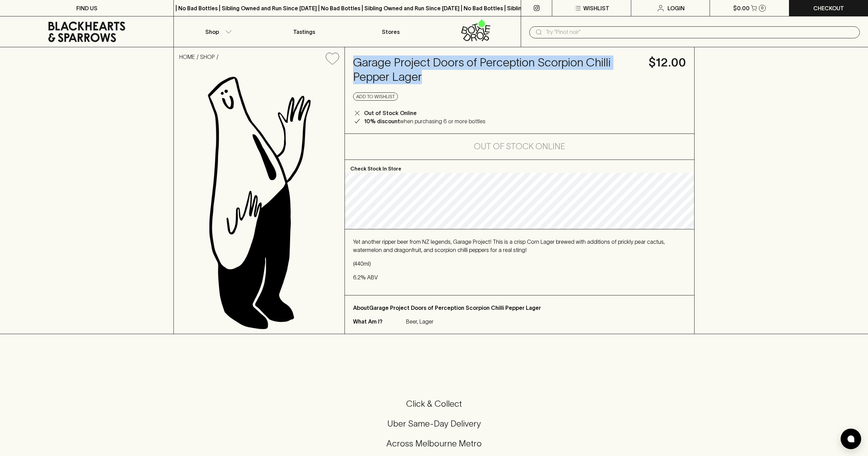 The width and height of the screenshot is (868, 456). I want to click on button: Shop, so click(217, 32).